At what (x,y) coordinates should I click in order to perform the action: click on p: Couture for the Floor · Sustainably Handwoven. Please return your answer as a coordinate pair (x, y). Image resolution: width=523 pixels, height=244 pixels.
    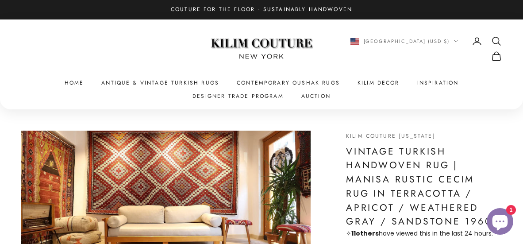
    Looking at the image, I should click on (261, 10).